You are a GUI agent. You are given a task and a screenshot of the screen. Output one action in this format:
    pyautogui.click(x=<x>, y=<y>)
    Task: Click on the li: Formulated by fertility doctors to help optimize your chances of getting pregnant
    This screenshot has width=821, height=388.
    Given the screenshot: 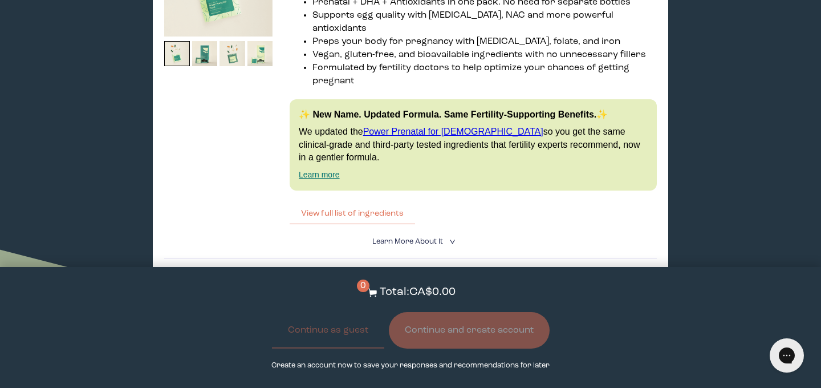 What is the action you would take?
    pyautogui.click(x=485, y=75)
    